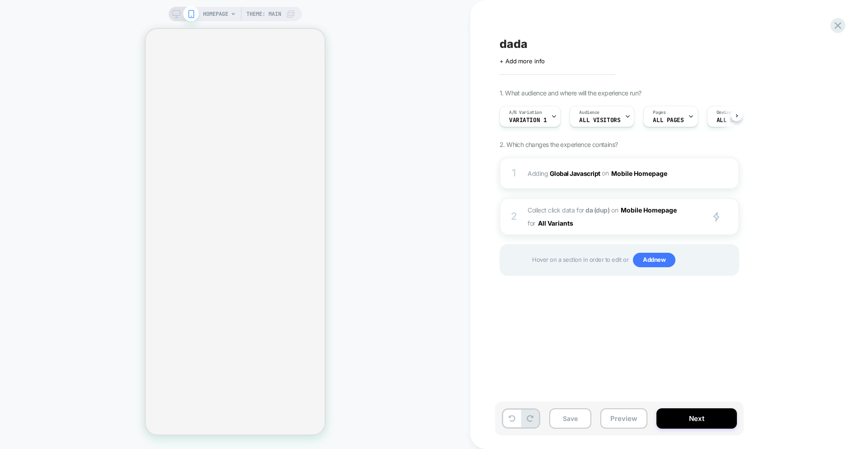 This screenshot has width=868, height=449. What do you see at coordinates (589, 113) in the screenshot?
I see `span: Audience` at bounding box center [589, 113].